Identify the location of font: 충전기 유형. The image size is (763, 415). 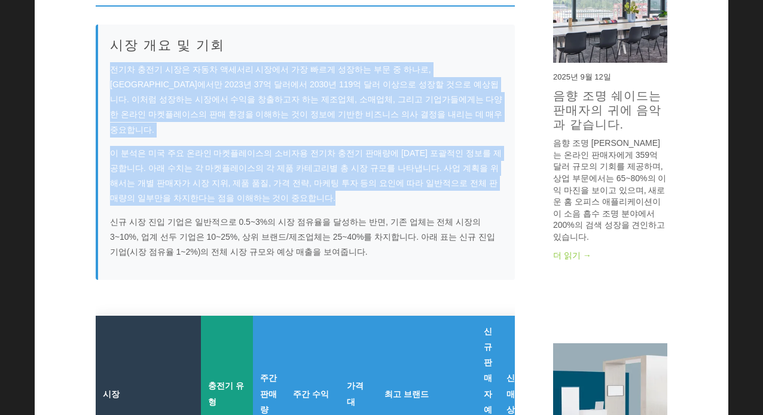
(226, 394).